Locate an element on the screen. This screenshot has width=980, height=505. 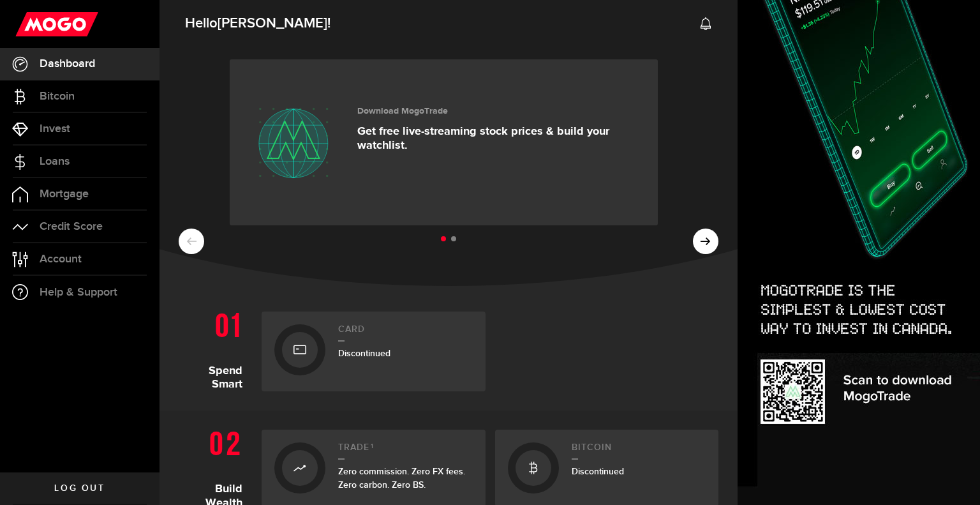
span: Log out is located at coordinates (79, 489).